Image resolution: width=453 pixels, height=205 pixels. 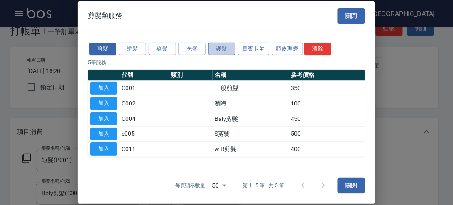 I want to click on p: 第 1–5 筆 共 5 筆, so click(x=264, y=185).